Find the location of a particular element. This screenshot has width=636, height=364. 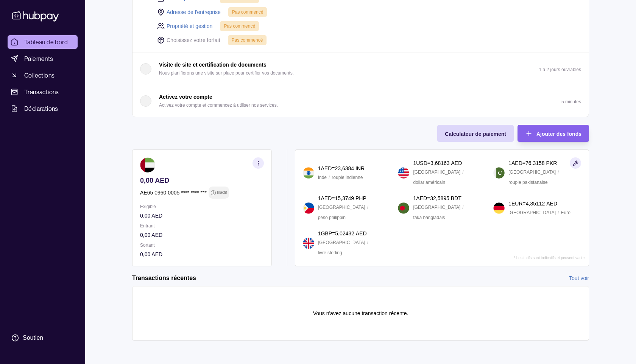

font: Sortant is located at coordinates (147, 245).